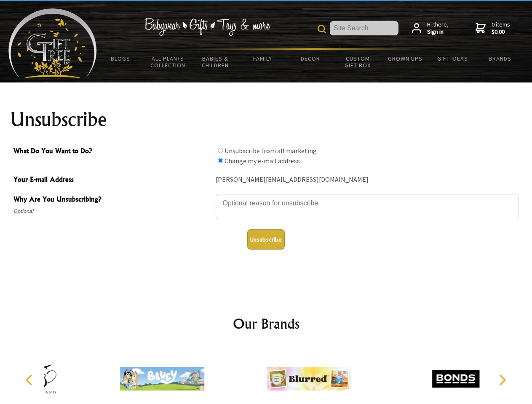  I want to click on a: 0 items$0.00, so click(493, 28).